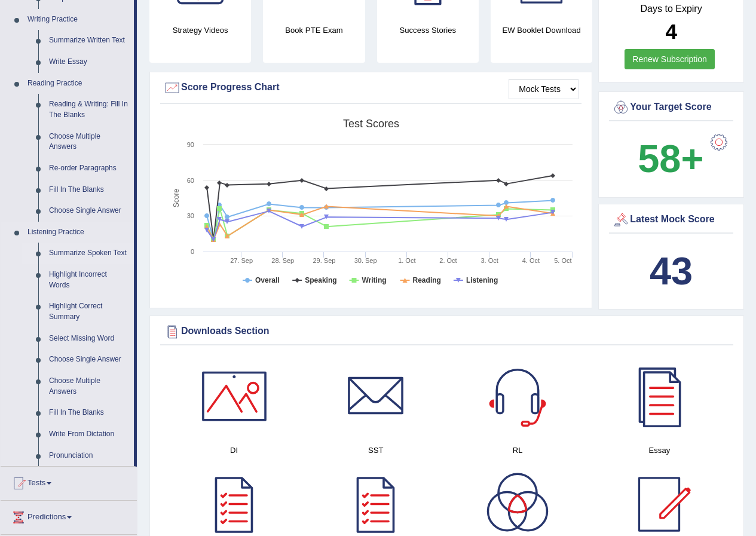 The width and height of the screenshot is (756, 536). Describe the element at coordinates (88, 435) in the screenshot. I see `a: Write From Dictation` at that location.